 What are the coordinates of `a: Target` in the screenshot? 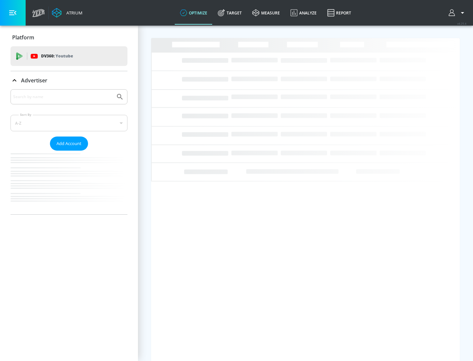 It's located at (230, 13).